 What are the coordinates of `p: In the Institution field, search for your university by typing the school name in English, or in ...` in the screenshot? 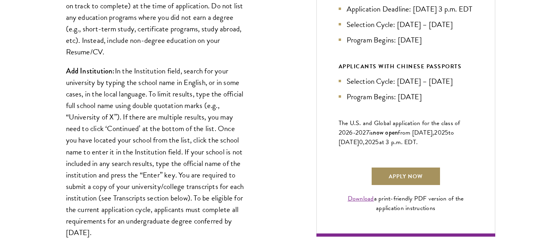 It's located at (155, 152).